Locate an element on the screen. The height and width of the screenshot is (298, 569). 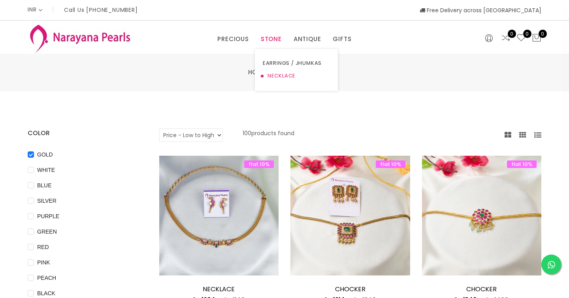
span: SILVER is located at coordinates (47, 201).